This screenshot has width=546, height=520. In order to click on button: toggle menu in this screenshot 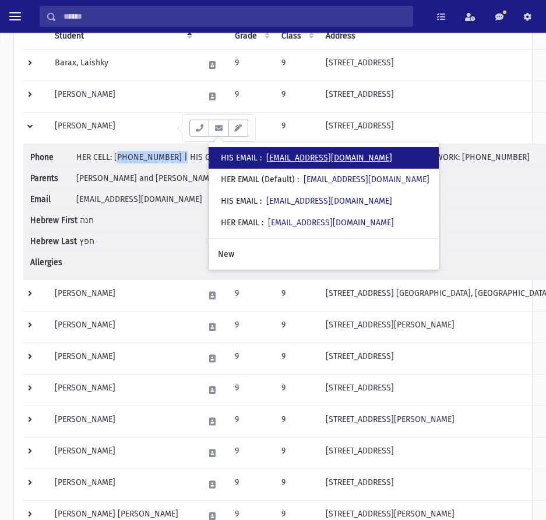, I will do `click(15, 16)`.